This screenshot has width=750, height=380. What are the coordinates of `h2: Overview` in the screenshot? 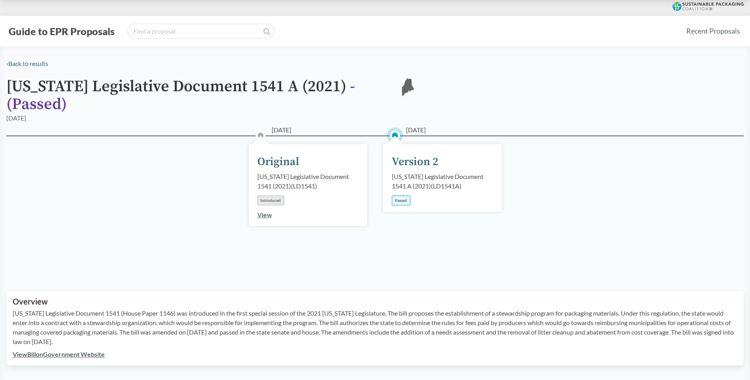 It's located at (375, 302).